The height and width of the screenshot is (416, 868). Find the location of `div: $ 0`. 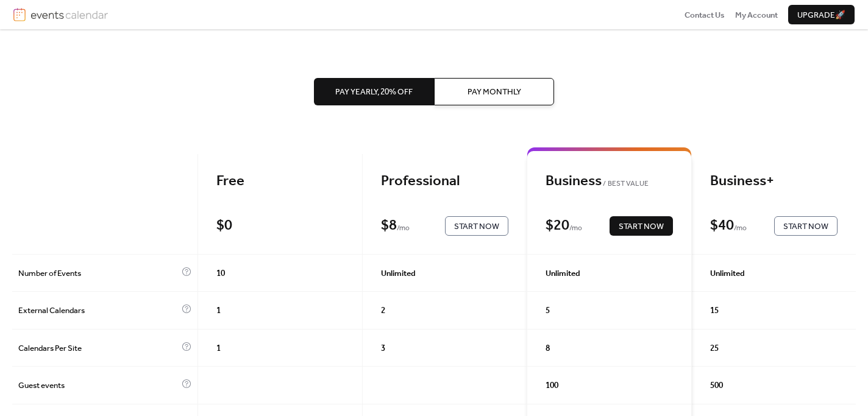

div: $ 0 is located at coordinates (224, 226).